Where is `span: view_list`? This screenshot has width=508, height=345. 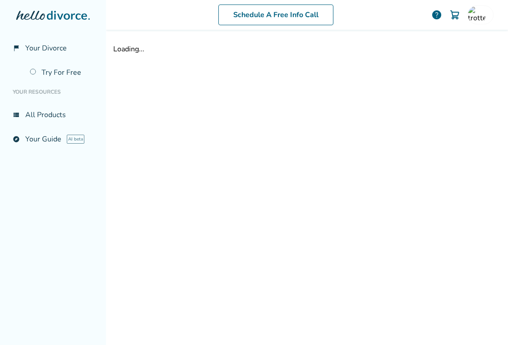
span: view_list is located at coordinates (16, 115).